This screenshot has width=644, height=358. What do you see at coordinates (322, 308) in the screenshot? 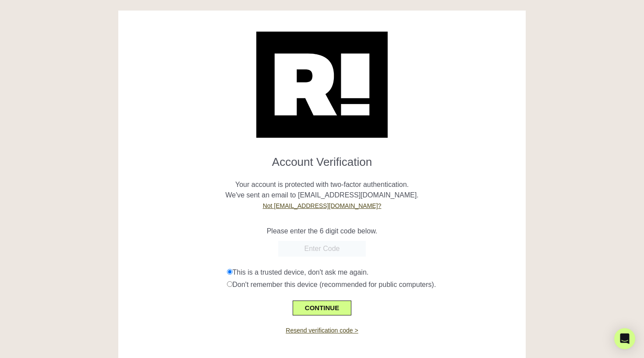
I see `button: CONTINUE` at bounding box center [322, 308].